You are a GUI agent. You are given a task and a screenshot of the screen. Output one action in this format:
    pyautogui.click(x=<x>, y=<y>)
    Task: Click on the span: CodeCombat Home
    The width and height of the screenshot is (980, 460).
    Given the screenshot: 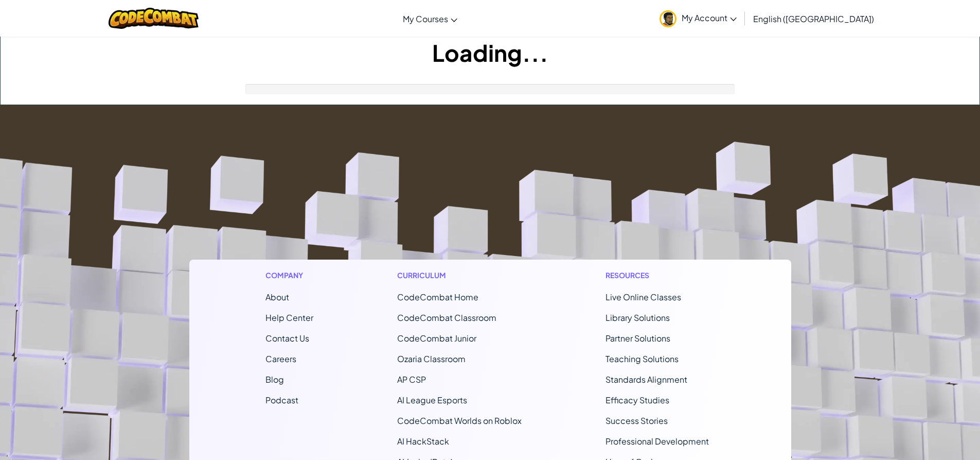 What is the action you would take?
    pyautogui.click(x=438, y=297)
    